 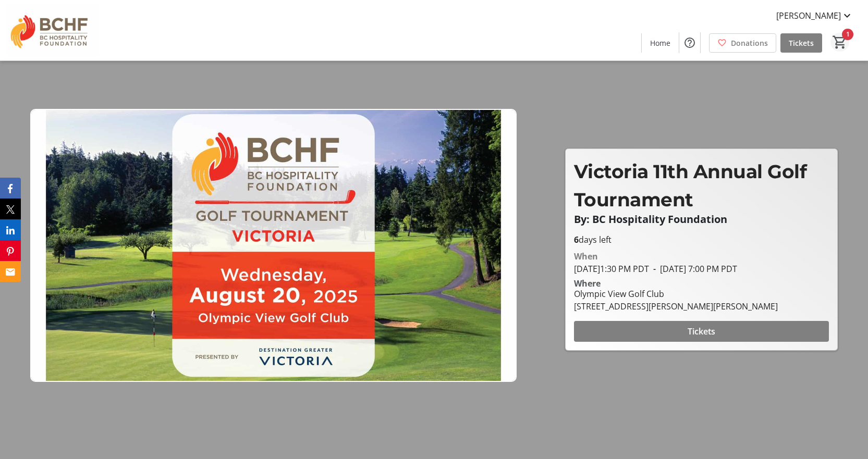 I want to click on div: Where, so click(x=587, y=284).